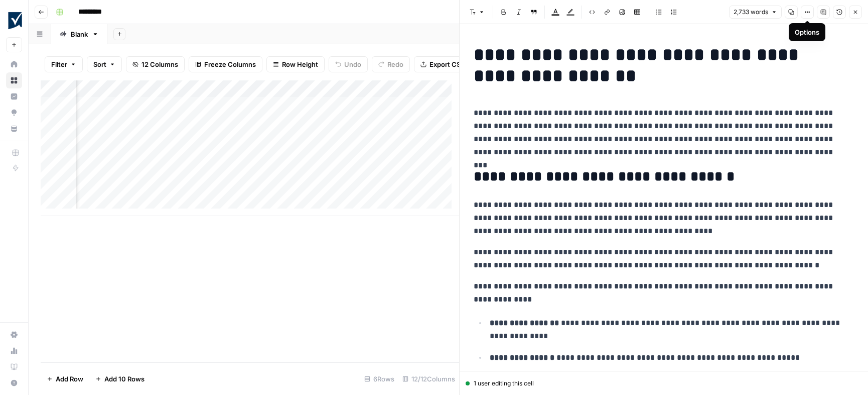 The image size is (868, 395). Describe the element at coordinates (428, 378) in the screenshot. I see `div: 12/12 Columns` at that location.